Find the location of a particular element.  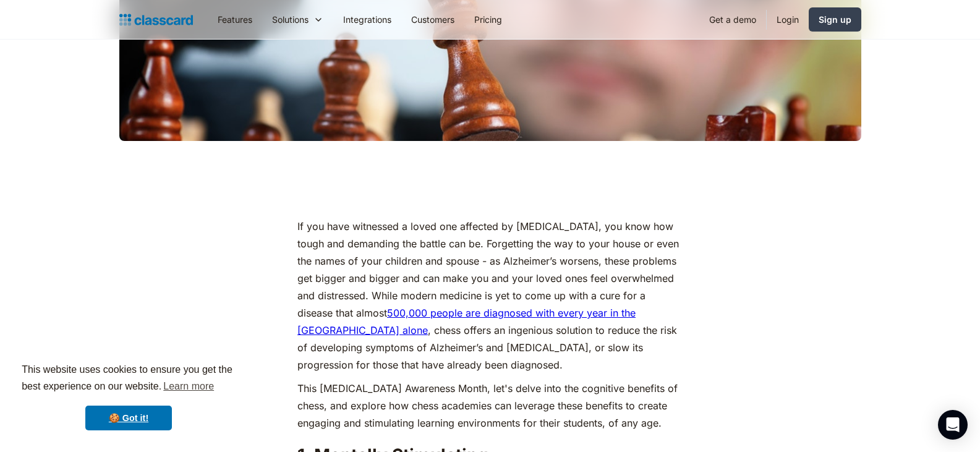

a: Sign up is located at coordinates (835, 19).